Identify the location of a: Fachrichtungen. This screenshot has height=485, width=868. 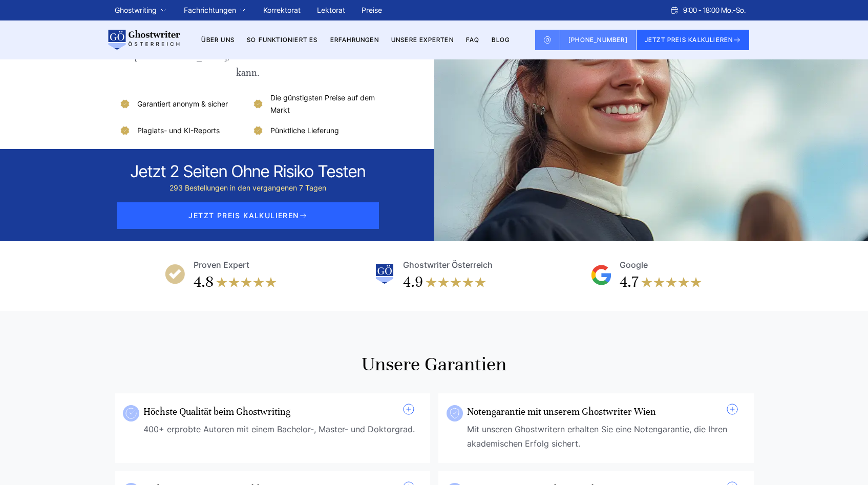
(210, 10).